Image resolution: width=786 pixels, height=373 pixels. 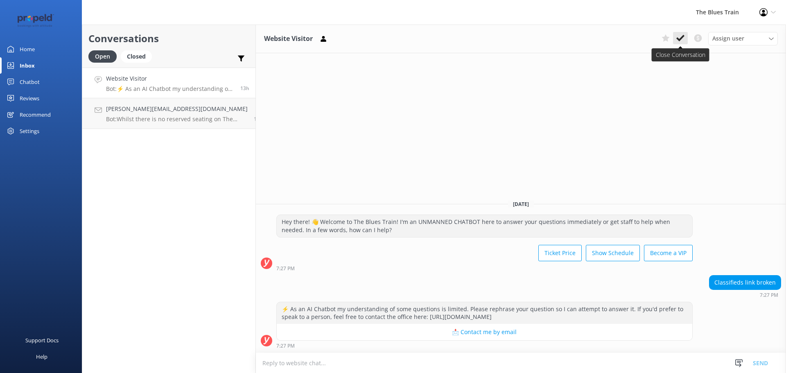 I want to click on div: Hey there! 👋 Welcome to The Blues Train! I'm an UNMANNED CHATBOT here to answer your questions im..., so click(x=484, y=226).